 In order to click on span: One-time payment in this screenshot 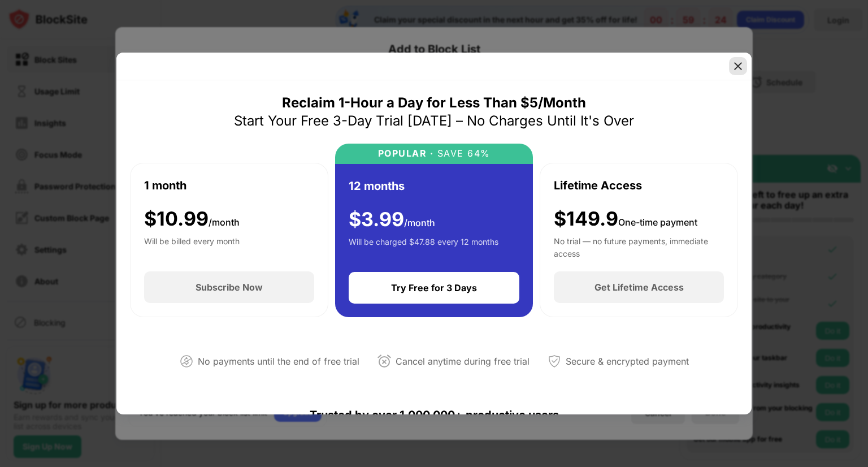, I will do `click(658, 222)`.